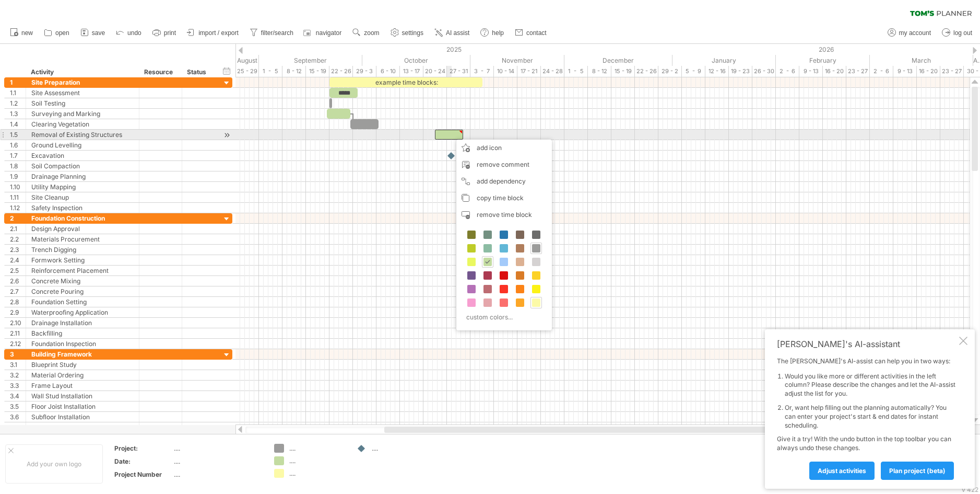  I want to click on div: Excavation, so click(83, 155).